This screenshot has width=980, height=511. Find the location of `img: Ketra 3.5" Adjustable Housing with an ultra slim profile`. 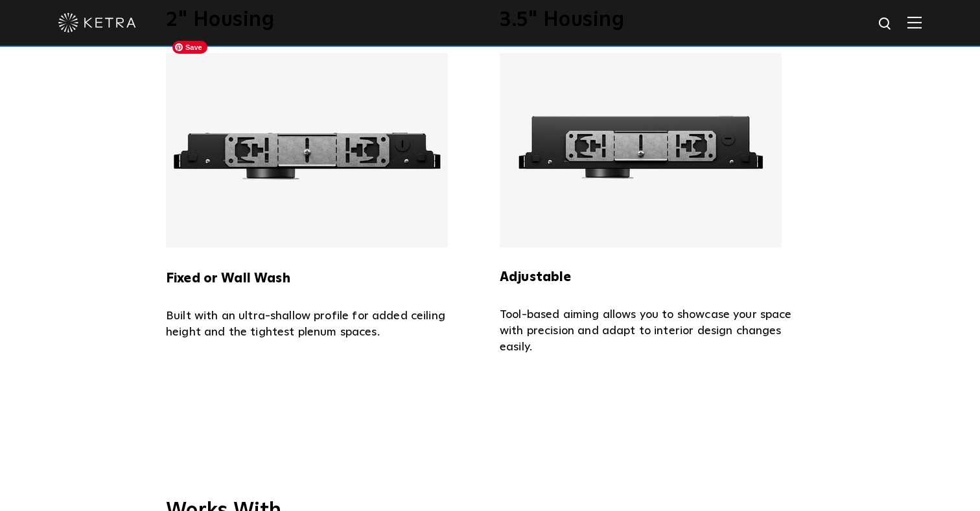

img: Ketra 3.5" Adjustable Housing with an ultra slim profile is located at coordinates (641, 150).